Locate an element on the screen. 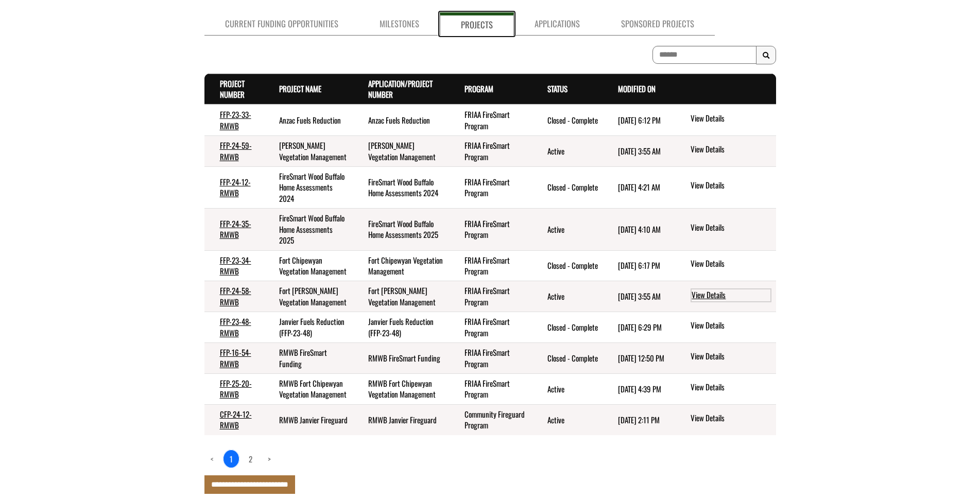 This screenshot has width=980, height=499. a: FFP-25-20-RMWB is located at coordinates (236, 388).